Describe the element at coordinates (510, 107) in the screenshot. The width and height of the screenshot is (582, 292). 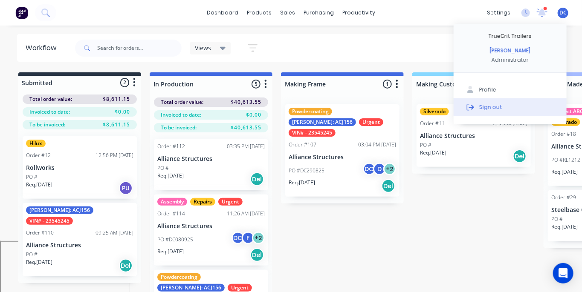
I see `button: Sign out` at that location.